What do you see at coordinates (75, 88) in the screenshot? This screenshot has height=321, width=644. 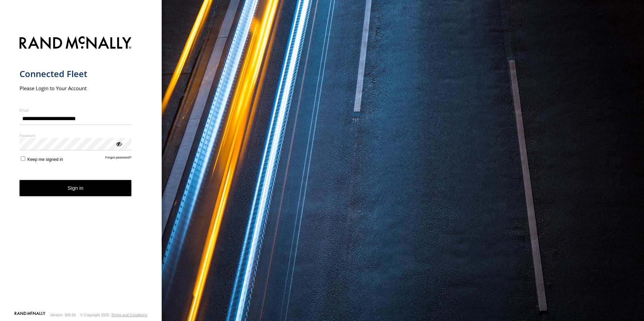 I see `h2: Please Login to Your Account` at bounding box center [75, 88].